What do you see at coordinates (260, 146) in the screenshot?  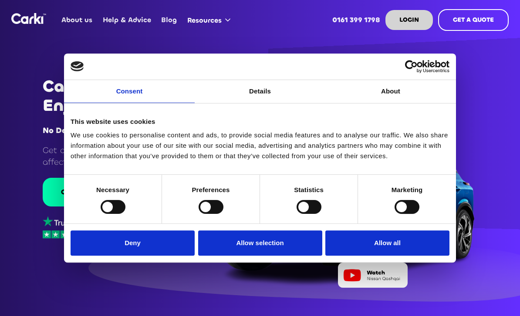 I see `div: We use cookies to personalise content and ads, to provide social media features and to analyse ou...` at bounding box center [260, 146].